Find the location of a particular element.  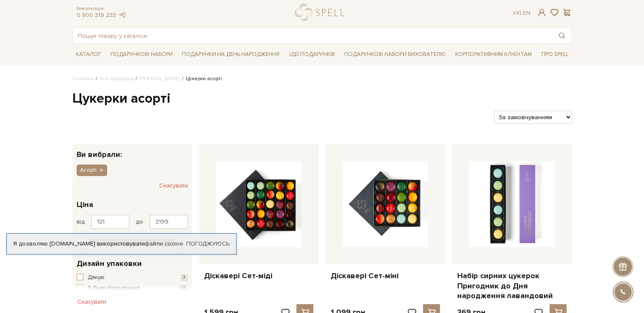

a: Вся продукція is located at coordinates (116, 78).